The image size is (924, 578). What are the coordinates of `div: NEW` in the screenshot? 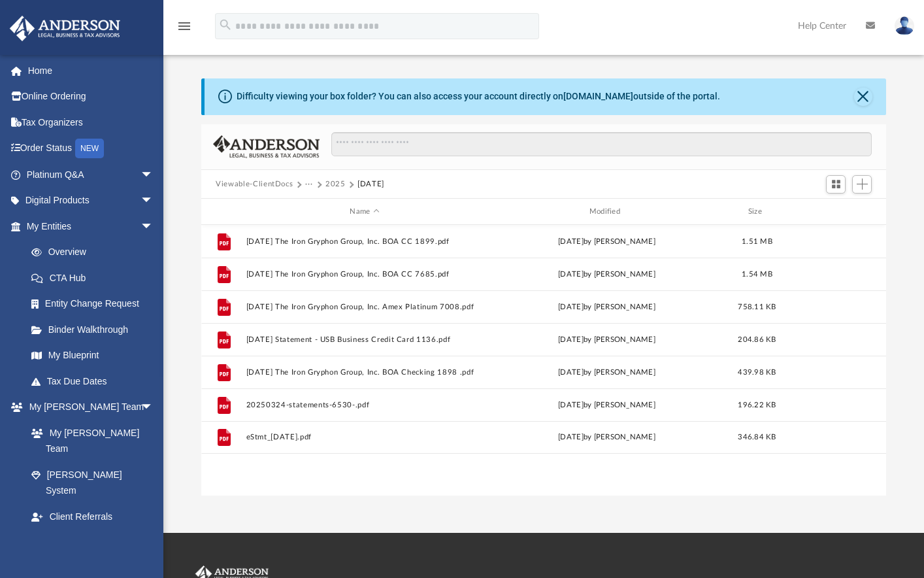 It's located at (90, 148).